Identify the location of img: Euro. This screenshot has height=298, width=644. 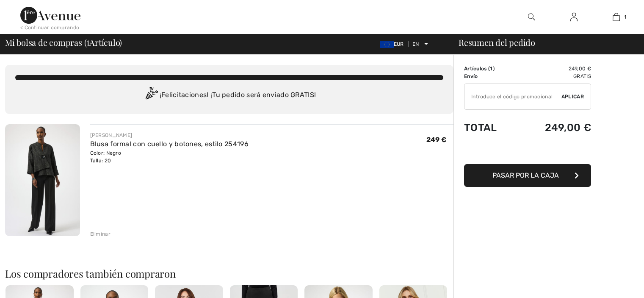
(387, 44).